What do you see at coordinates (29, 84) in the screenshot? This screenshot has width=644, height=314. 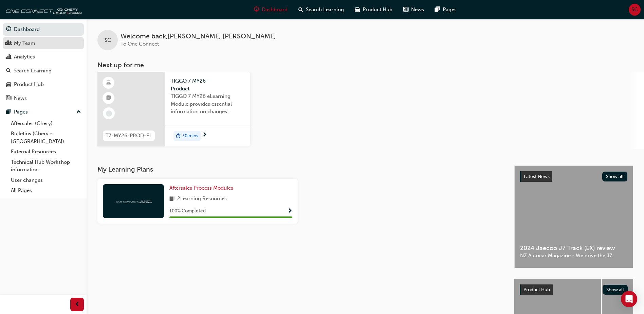 I see `div: Product Hub` at bounding box center [29, 84].